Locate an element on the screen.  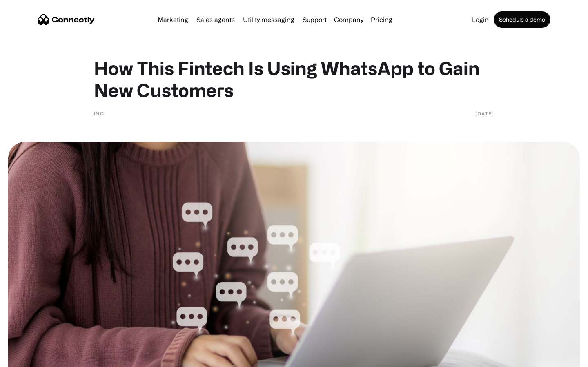
a: Marketing is located at coordinates (173, 20).